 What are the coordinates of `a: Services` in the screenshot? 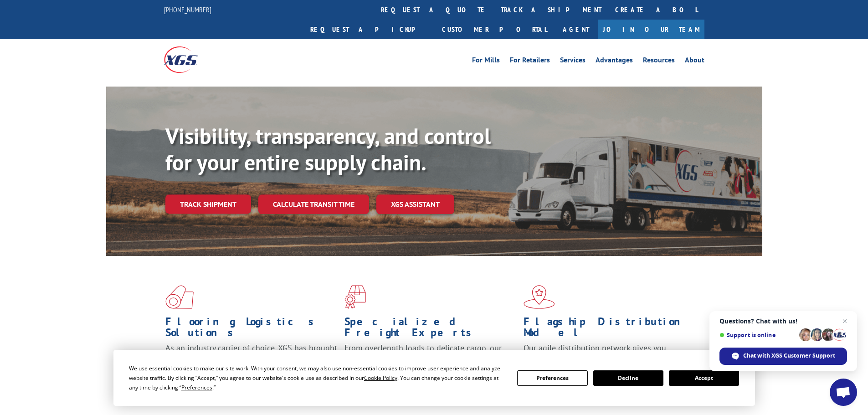 It's located at (573, 62).